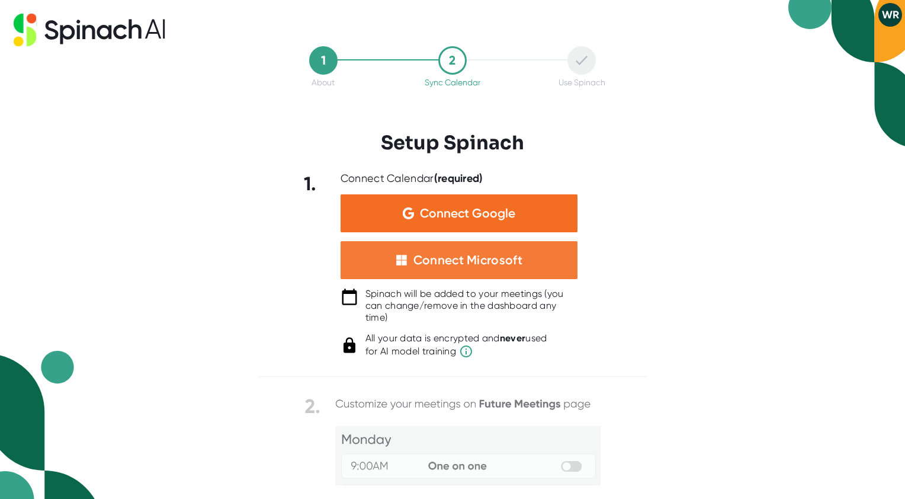  What do you see at coordinates (471, 305) in the screenshot?
I see `div: Spinach will be added to your meetings (you can change/remove in the dashboard any time)` at bounding box center [471, 305].